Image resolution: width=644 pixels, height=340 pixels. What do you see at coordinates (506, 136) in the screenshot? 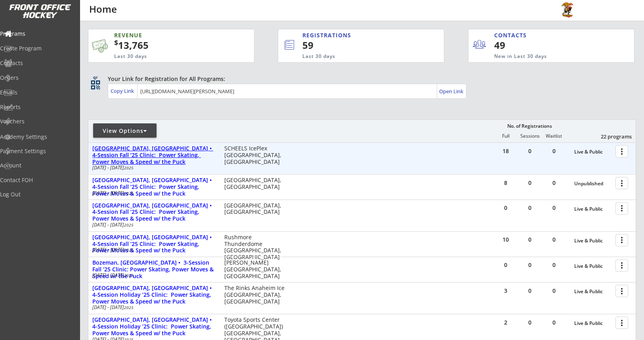
I see `div: Full` at bounding box center [506, 136].